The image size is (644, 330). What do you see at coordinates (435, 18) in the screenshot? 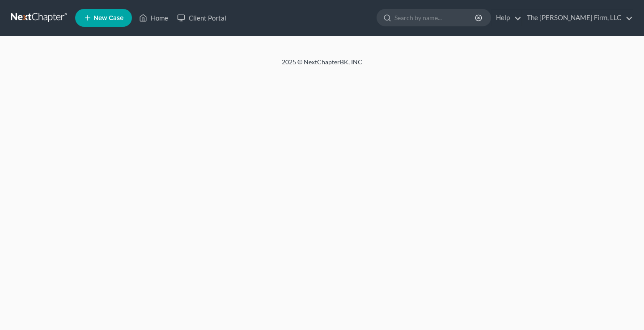
I see `input: Search by name...` at bounding box center [435, 18].